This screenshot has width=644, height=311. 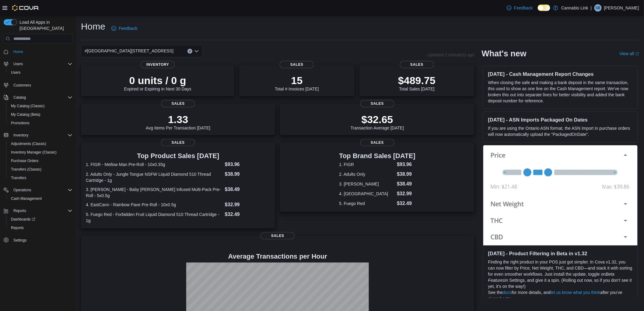 I want to click on h4: Average Transactions per Hour, so click(x=277, y=256).